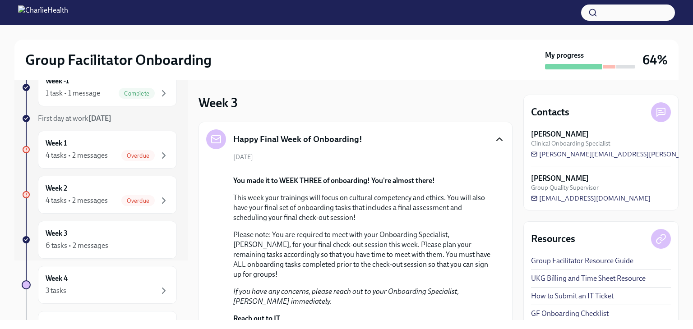  What do you see at coordinates (257, 318) in the screenshot?
I see `strong: Reach out to IT` at bounding box center [257, 318].